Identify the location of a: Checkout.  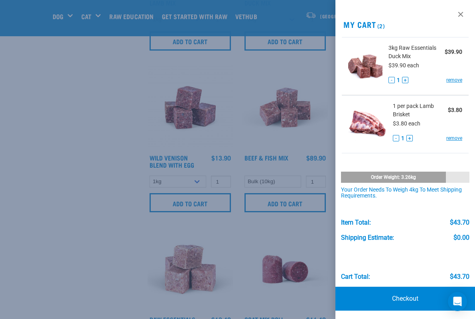
(405, 299).